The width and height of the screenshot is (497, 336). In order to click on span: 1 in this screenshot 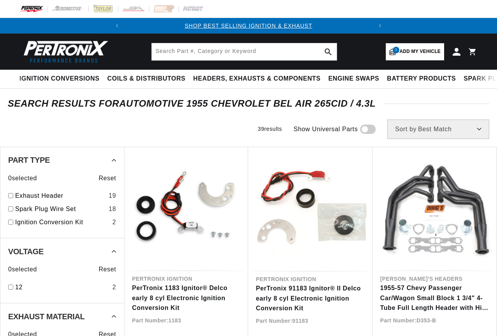, I will do `click(396, 50)`.